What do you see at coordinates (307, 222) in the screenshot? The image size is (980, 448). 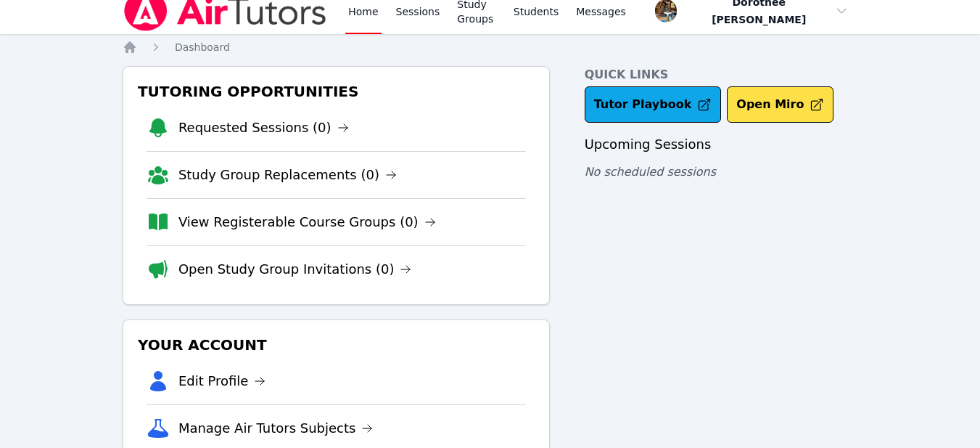 I see `a: View Registerable Course Groups (0)` at bounding box center [307, 222].